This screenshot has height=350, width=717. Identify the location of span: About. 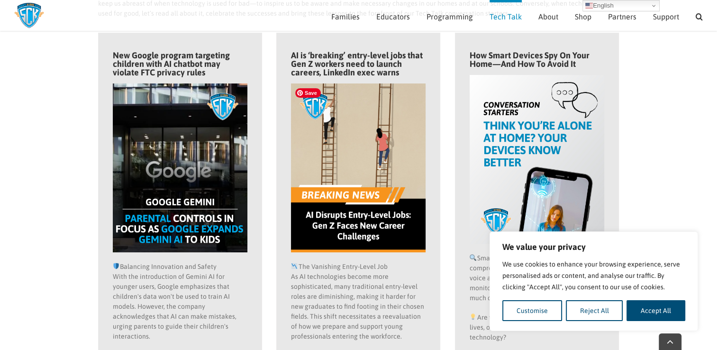
(548, 17).